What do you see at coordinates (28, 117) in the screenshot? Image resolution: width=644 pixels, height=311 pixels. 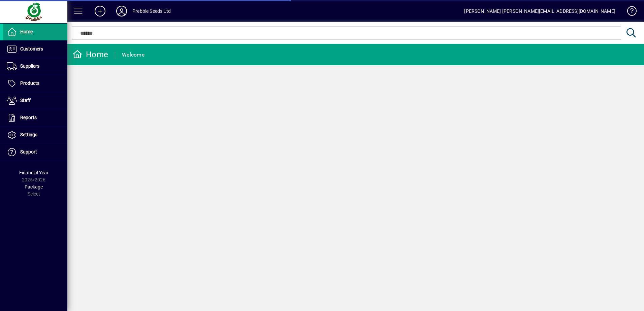 I see `span: Reports` at bounding box center [28, 117].